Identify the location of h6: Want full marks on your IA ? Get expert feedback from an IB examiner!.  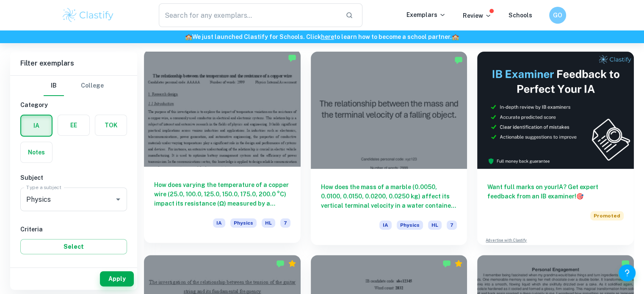
(555, 191).